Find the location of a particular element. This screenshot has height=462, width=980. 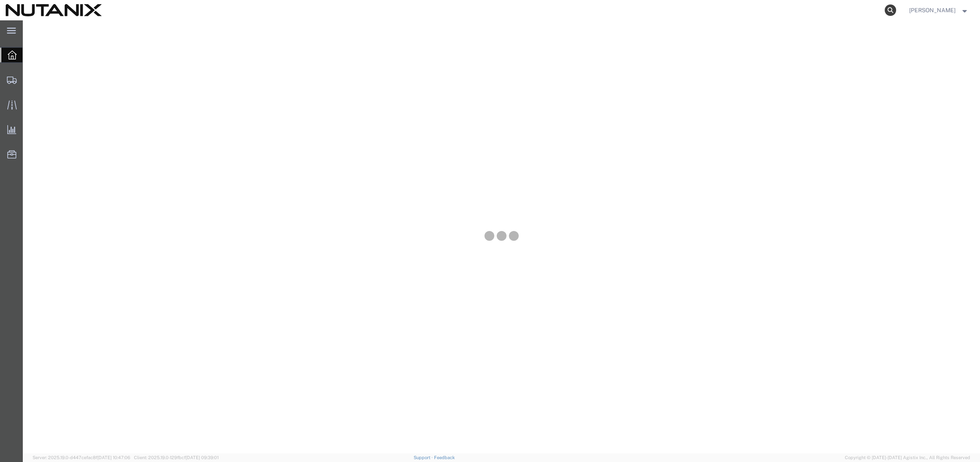

span: Stephanie Guadron is located at coordinates (932, 10).